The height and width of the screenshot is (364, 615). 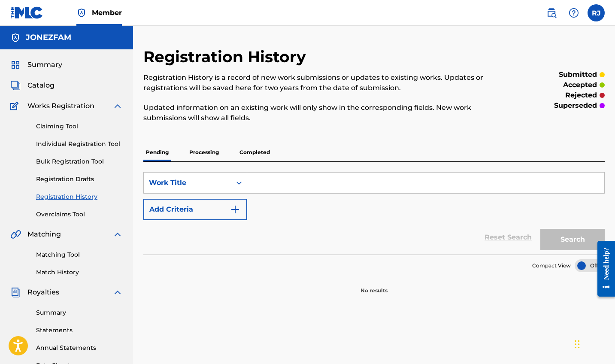 What do you see at coordinates (15, 235) in the screenshot?
I see `img: Matching` at bounding box center [15, 235].